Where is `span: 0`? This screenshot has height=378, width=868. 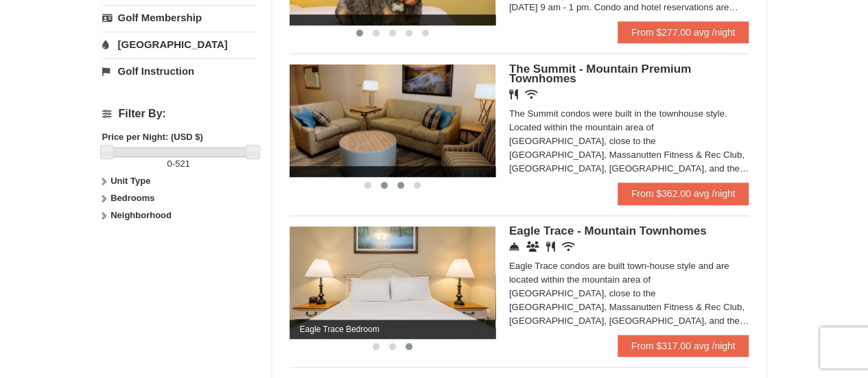 span: 0 is located at coordinates (170, 164).